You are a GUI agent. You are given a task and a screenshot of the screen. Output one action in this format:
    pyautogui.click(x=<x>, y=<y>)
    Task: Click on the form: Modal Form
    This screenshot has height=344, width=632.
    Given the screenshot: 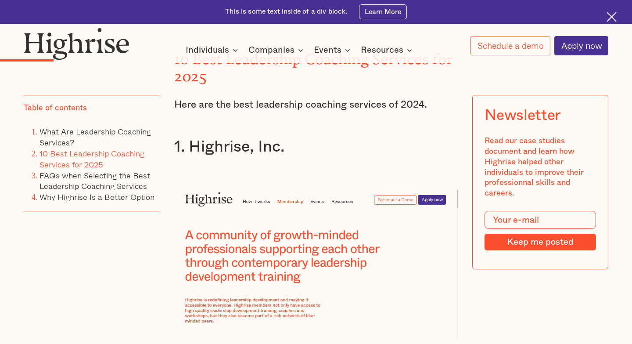 What is the action you would take?
    pyautogui.click(x=541, y=231)
    